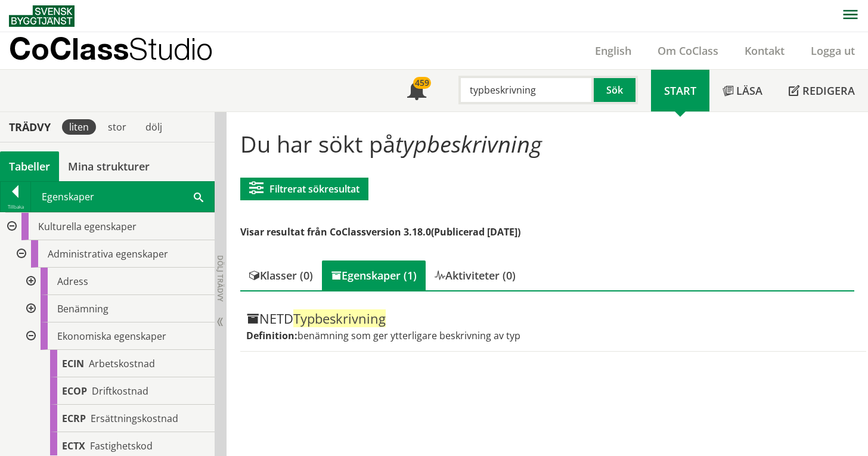  Describe the element at coordinates (120, 391) in the screenshot. I see `span: Driftkostnad` at that location.